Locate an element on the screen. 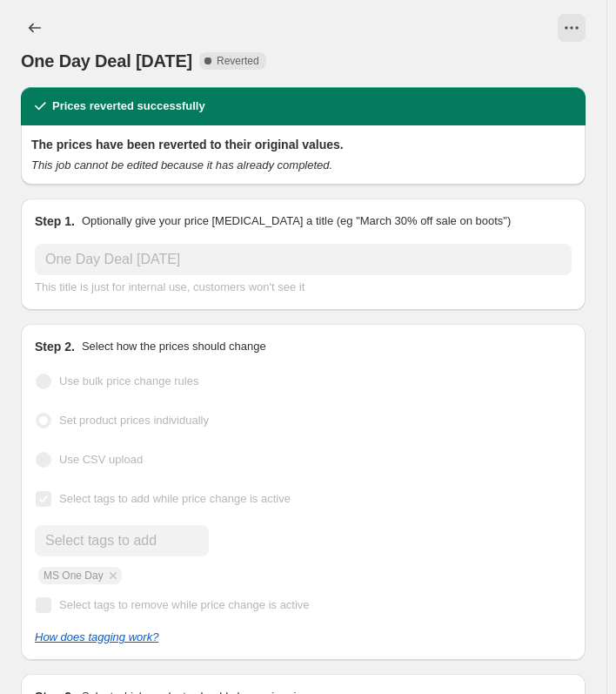  input: 30% off holiday sale is located at coordinates (303, 259).